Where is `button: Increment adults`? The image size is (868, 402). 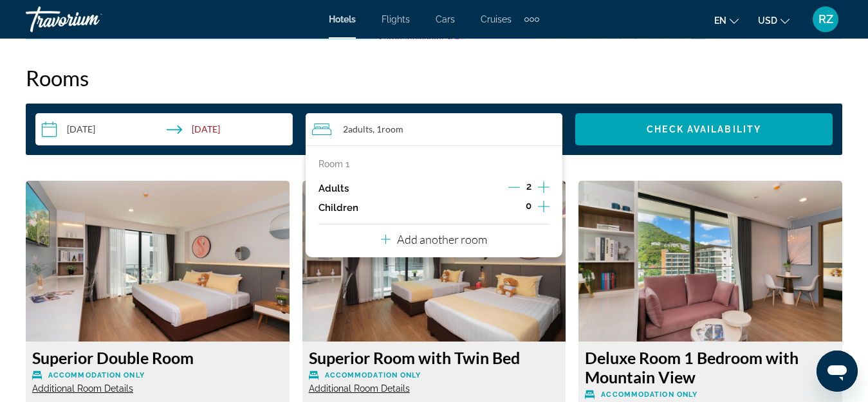 button: Increment adults is located at coordinates (543, 188).